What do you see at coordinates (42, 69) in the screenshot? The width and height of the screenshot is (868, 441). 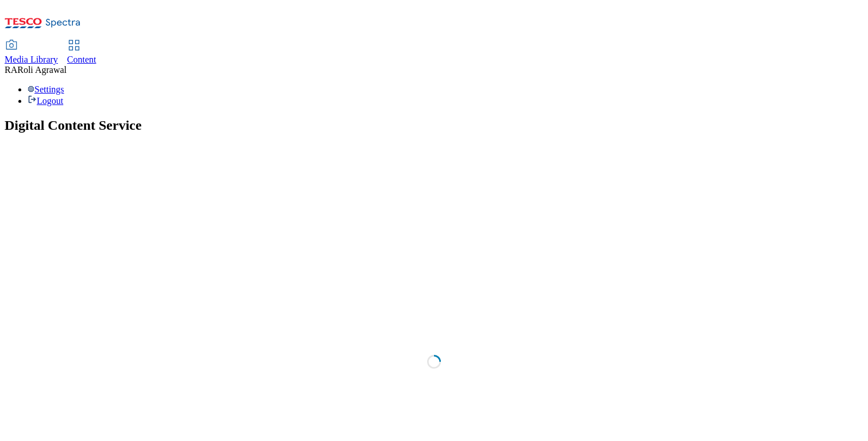 I see `span: Roli Agrawal` at bounding box center [42, 69].